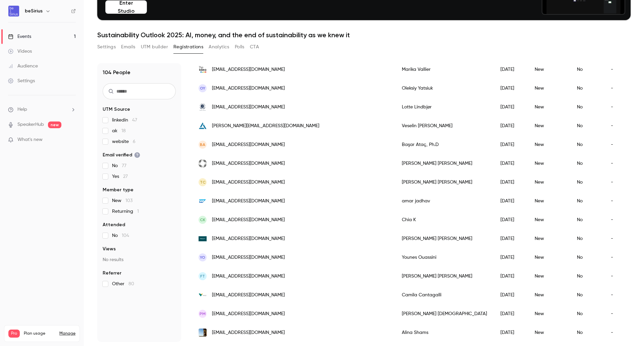 The width and height of the screenshot is (644, 346). What do you see at coordinates (30, 140) in the screenshot?
I see `span: What's new` at bounding box center [30, 140].